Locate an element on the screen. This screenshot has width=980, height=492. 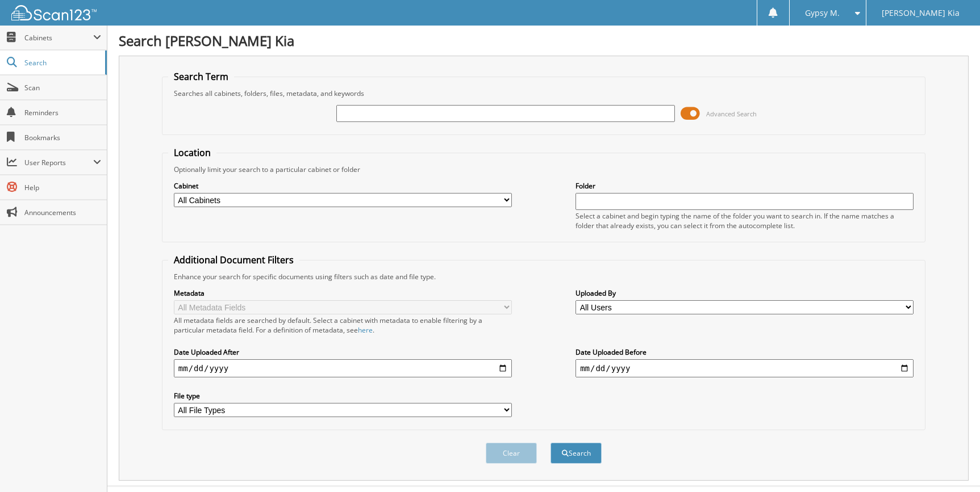
span: Cabinets is located at coordinates (58, 38).